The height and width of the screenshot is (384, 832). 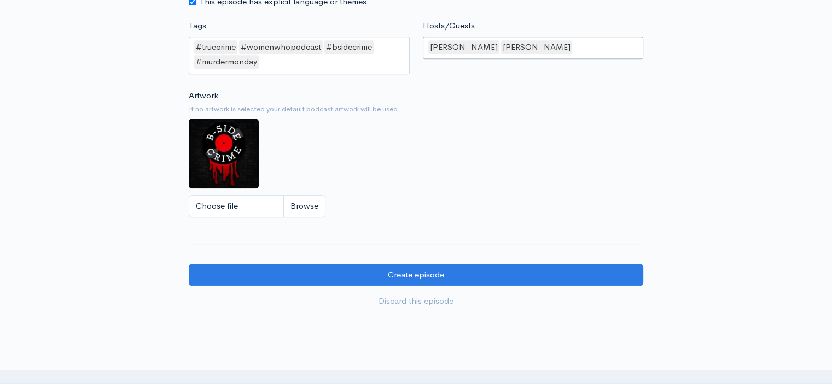 I want to click on label: Artwork, so click(x=203, y=96).